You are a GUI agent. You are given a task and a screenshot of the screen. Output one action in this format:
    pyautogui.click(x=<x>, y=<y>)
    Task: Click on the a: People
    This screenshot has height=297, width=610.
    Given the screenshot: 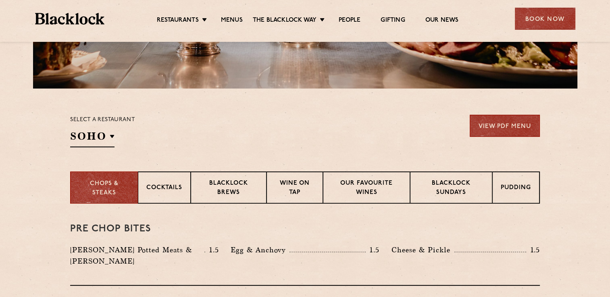 What is the action you would take?
    pyautogui.click(x=349, y=21)
    